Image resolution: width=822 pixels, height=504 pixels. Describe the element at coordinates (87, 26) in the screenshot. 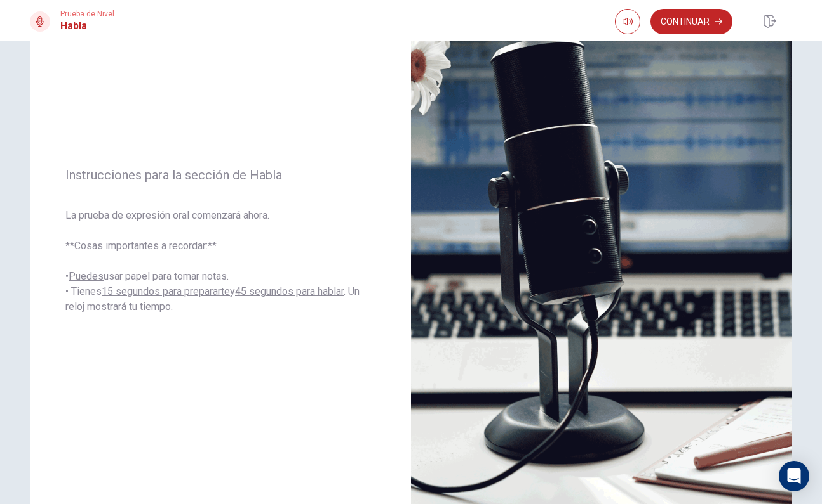

I see `h1: Habla` at that location.